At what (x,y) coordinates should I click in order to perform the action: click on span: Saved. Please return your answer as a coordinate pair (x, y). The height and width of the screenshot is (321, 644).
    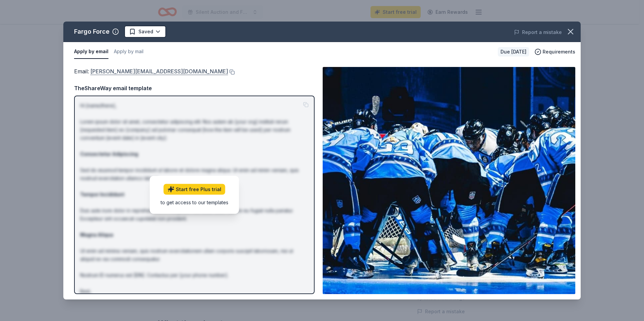
    Looking at the image, I should click on (146, 32).